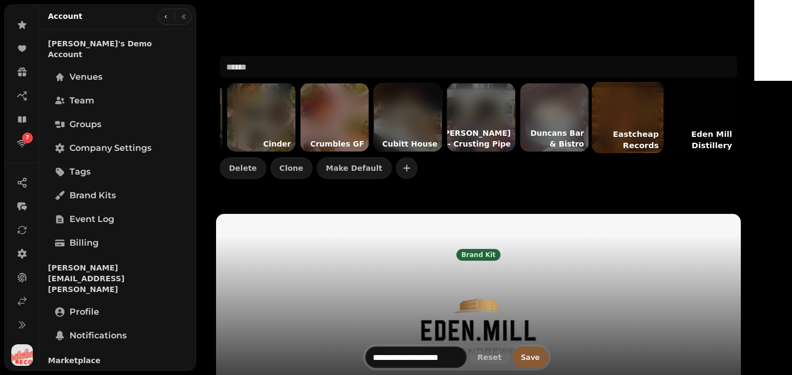 Image resolution: width=792 pixels, height=375 pixels. What do you see at coordinates (84, 243) in the screenshot?
I see `span: Billing` at bounding box center [84, 243].